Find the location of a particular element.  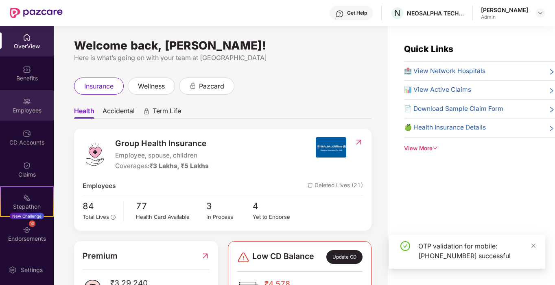

img: insurerIcon is located at coordinates (331, 148).